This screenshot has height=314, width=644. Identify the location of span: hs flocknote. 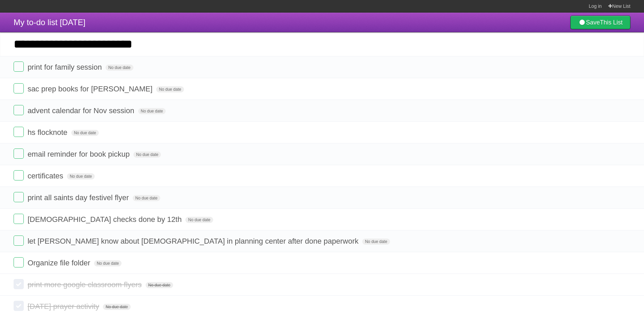
(48, 132).